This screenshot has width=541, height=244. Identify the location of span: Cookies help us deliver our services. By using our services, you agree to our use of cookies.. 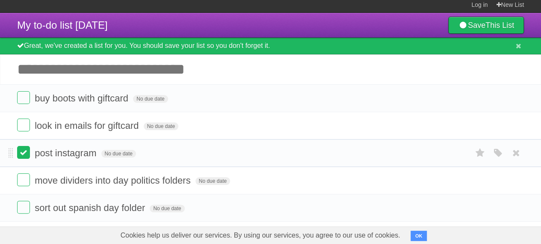
(260, 235).